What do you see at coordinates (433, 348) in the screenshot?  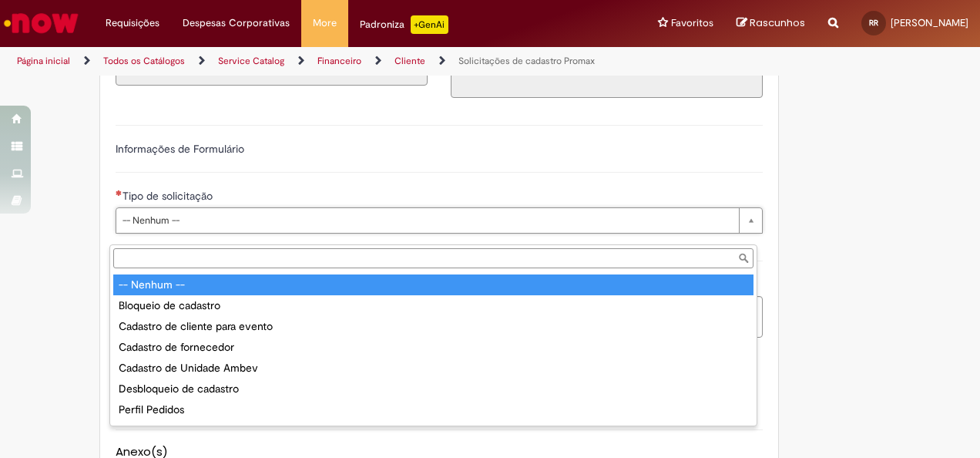 I see `ul: Tipo de solicitação` at bounding box center [433, 348].